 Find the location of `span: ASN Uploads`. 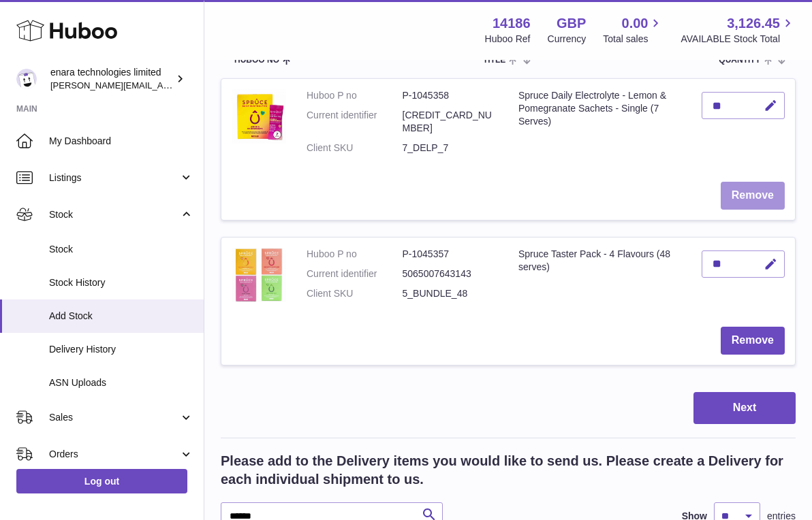

span: ASN Uploads is located at coordinates (121, 383).